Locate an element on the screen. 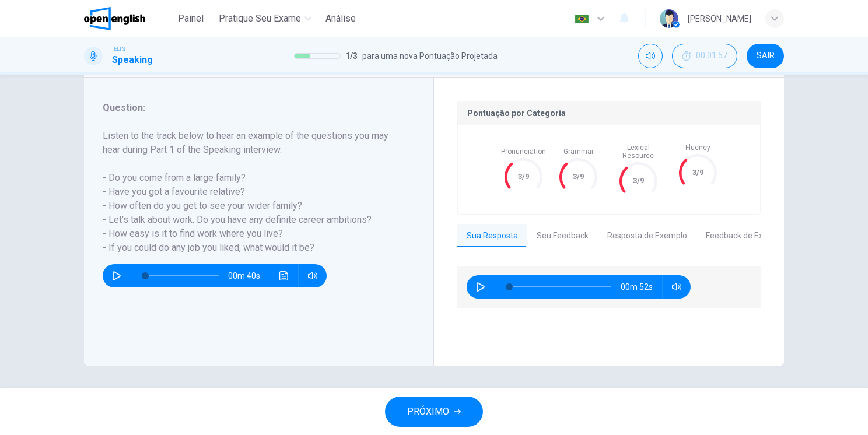 This screenshot has width=868, height=435. span: Análise is located at coordinates (341, 19).